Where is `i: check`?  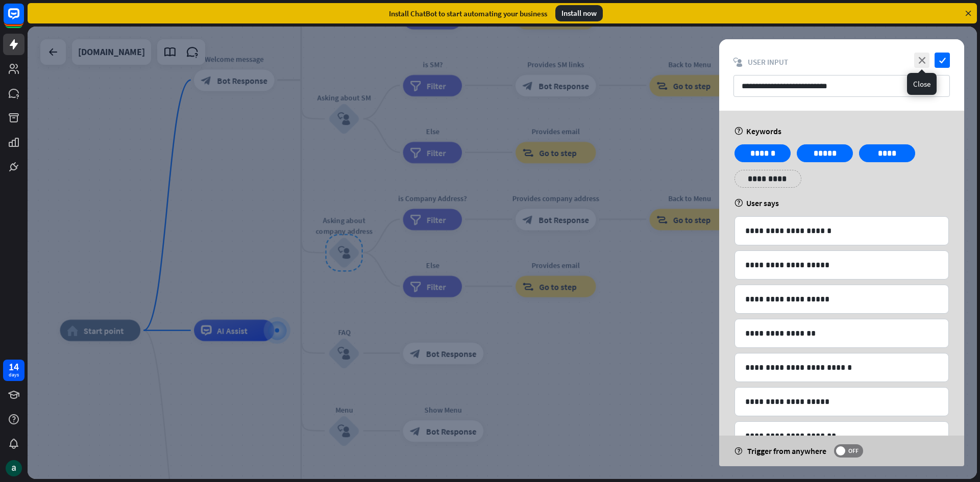
i: check is located at coordinates (942, 60).